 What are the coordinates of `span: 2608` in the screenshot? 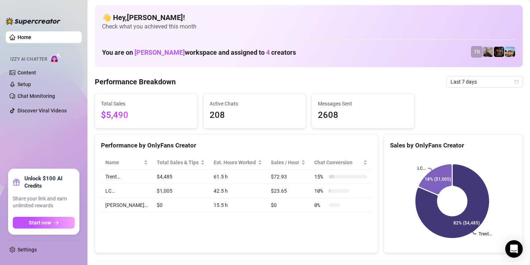 It's located at (363, 115).